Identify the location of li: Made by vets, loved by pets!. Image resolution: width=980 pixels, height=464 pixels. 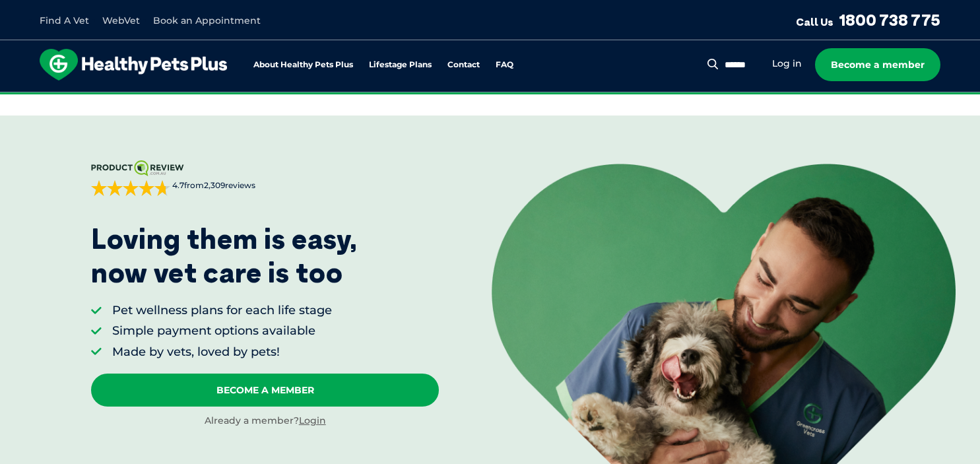
(222, 351).